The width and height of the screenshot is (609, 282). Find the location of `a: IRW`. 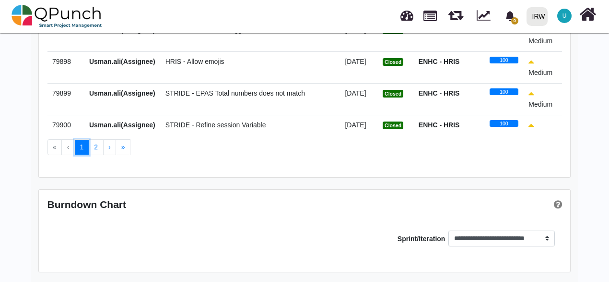

a: IRW is located at coordinates (537, 16).